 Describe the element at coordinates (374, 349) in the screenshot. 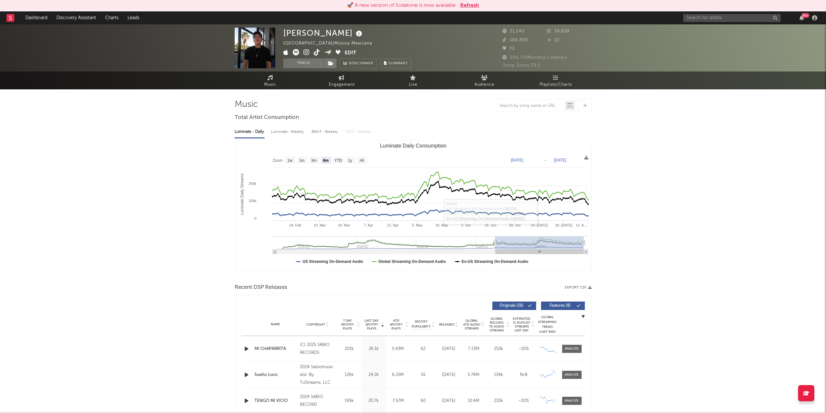

I see `div: 26.1k` at that location.